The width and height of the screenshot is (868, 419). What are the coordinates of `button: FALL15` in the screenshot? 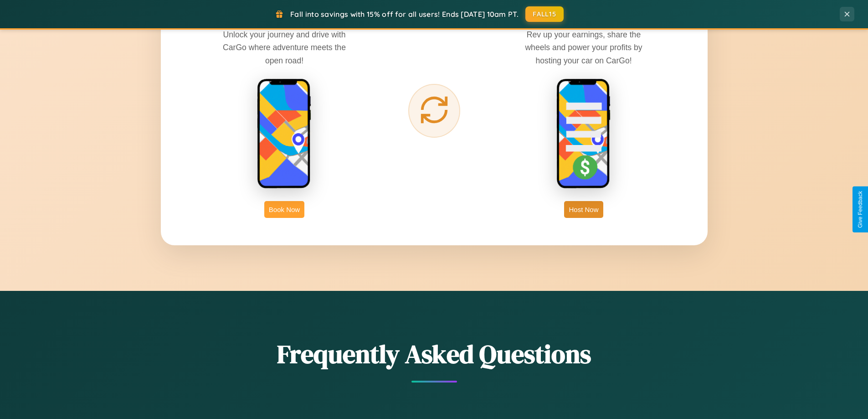 It's located at (544, 14).